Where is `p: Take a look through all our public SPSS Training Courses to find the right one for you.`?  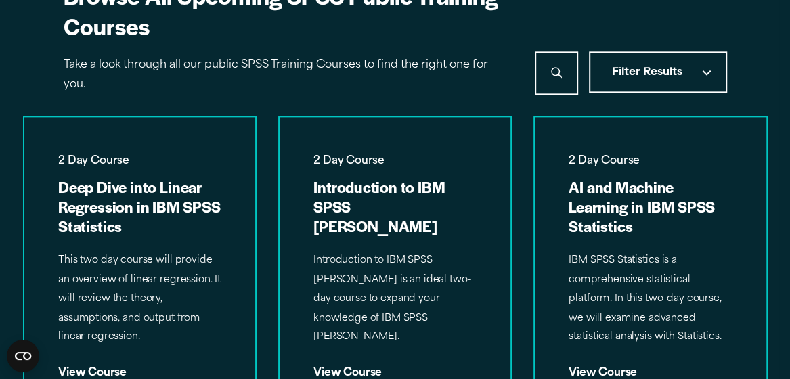
p: Take a look through all our public SPSS Training Courses to find the right one for you. is located at coordinates (283, 75).